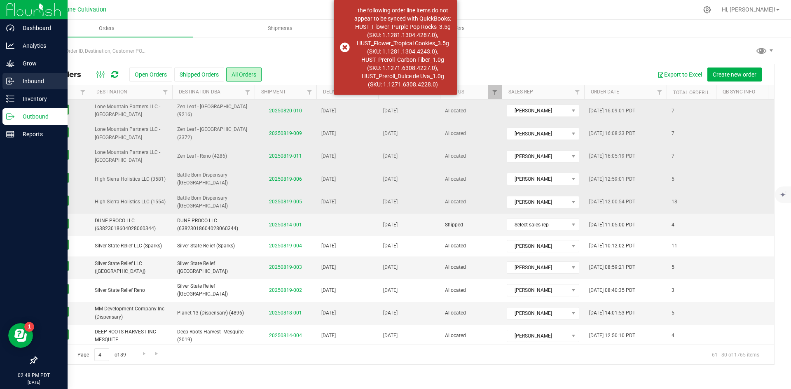  What do you see at coordinates (131, 313) in the screenshot?
I see `span: MM Development Company Inc (Dispensary)` at bounding box center [131, 313].